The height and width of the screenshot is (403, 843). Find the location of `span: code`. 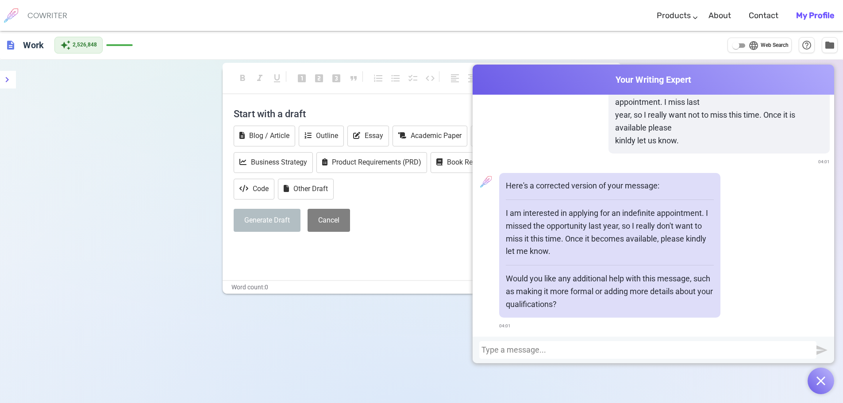

span: code is located at coordinates (430, 78).